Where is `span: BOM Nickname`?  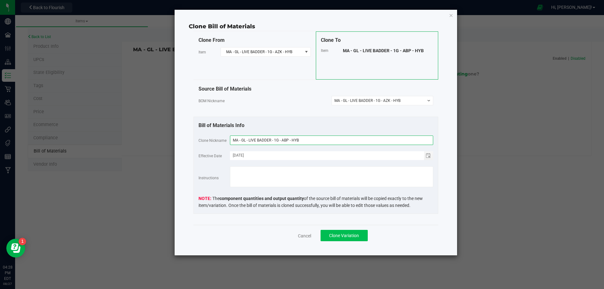
span: BOM Nickname is located at coordinates (211, 101).